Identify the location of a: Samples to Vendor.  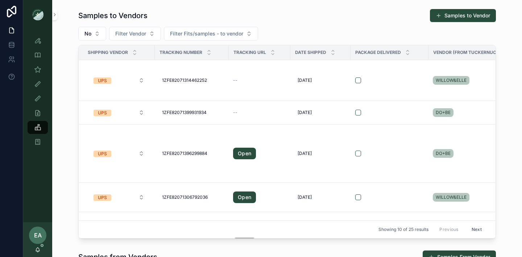
(463, 16).